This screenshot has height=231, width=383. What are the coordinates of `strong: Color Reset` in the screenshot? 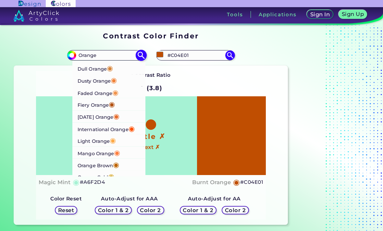 It's located at (66, 198).